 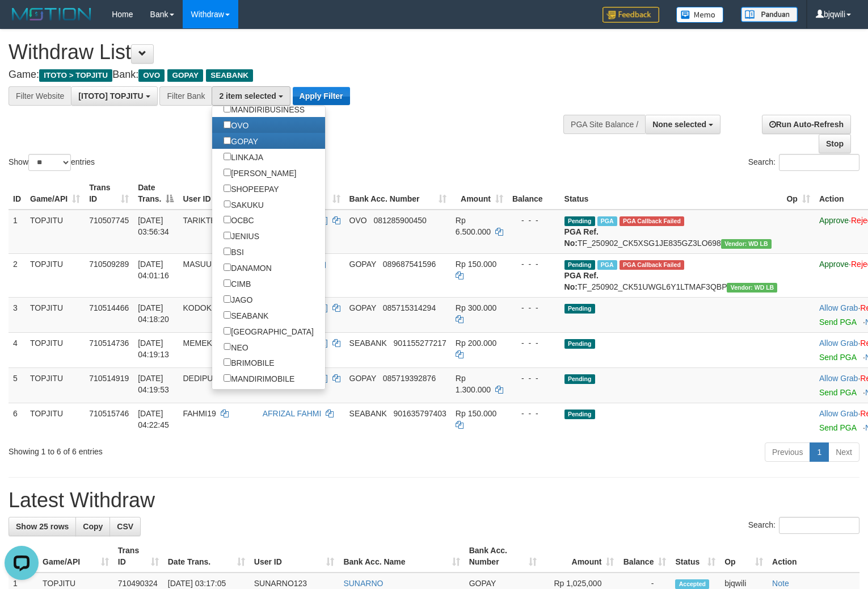 What do you see at coordinates (834, 264) in the screenshot?
I see `a: Approve` at bounding box center [834, 264].